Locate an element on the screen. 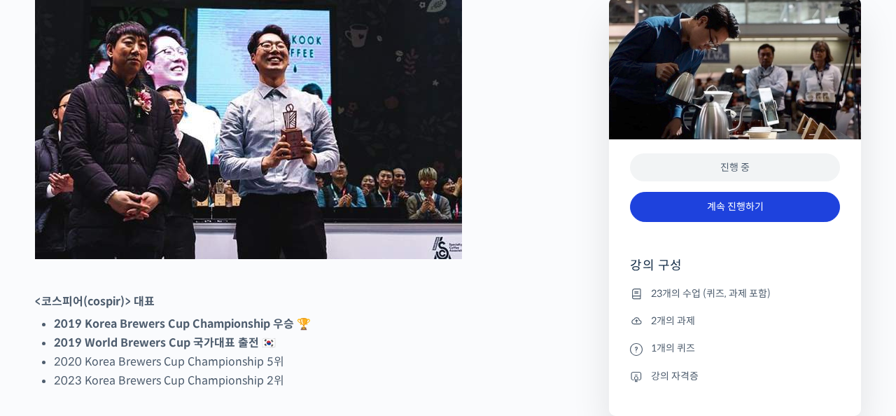 The width and height of the screenshot is (896, 416). strong: 2019 Korea Brewers Cup Championship 우승 🏆 is located at coordinates (182, 323).